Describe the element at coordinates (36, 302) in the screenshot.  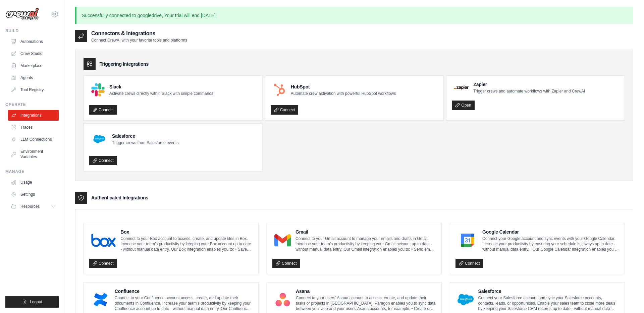
I see `span: Logout` at that location.